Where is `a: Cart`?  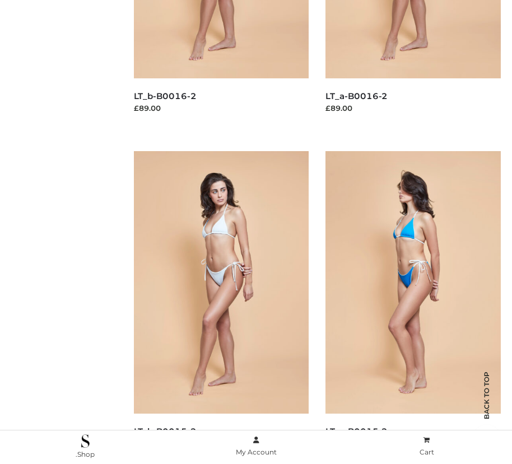 a: Cart is located at coordinates (426, 446).